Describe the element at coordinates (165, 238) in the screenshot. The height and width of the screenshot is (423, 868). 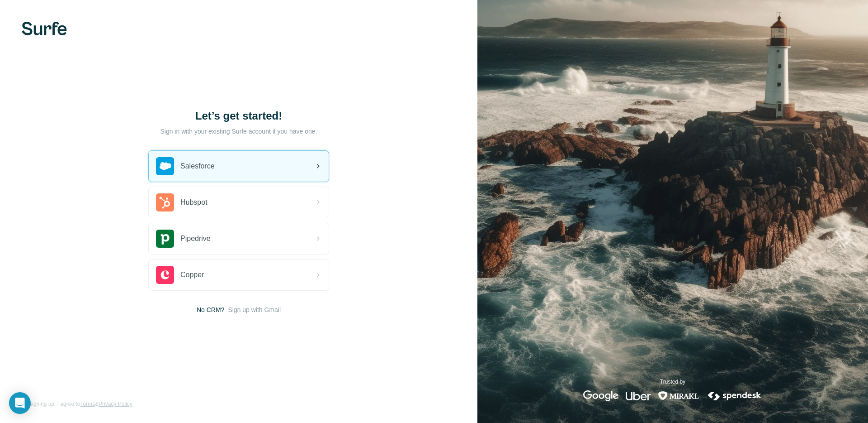
I see `img: pipedrive's logo` at that location.